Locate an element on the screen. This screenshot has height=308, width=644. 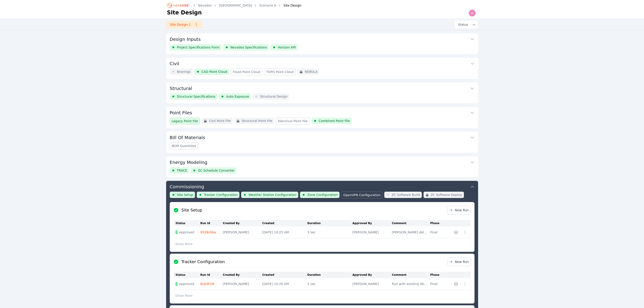
h1: Site Design is located at coordinates (184, 13).